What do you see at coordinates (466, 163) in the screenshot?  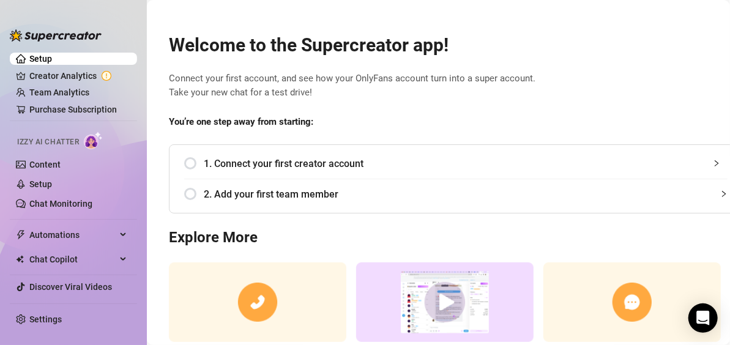 I see `span: 1. Connect your first creator account` at bounding box center [466, 163].